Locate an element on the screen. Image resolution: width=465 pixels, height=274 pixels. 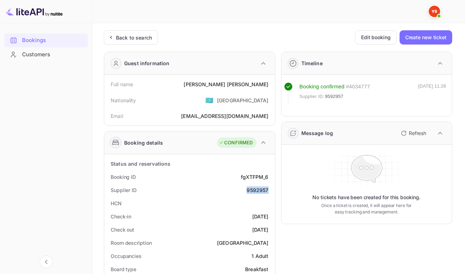
div: Back to search is located at coordinates (134, 37).